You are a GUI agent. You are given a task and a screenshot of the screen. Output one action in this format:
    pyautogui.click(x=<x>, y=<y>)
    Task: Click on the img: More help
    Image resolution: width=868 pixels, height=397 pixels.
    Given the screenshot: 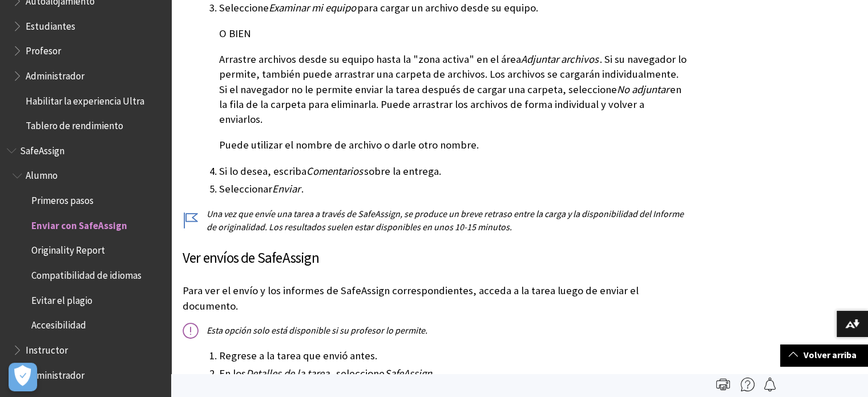 What is the action you would take?
    pyautogui.click(x=747, y=384)
    